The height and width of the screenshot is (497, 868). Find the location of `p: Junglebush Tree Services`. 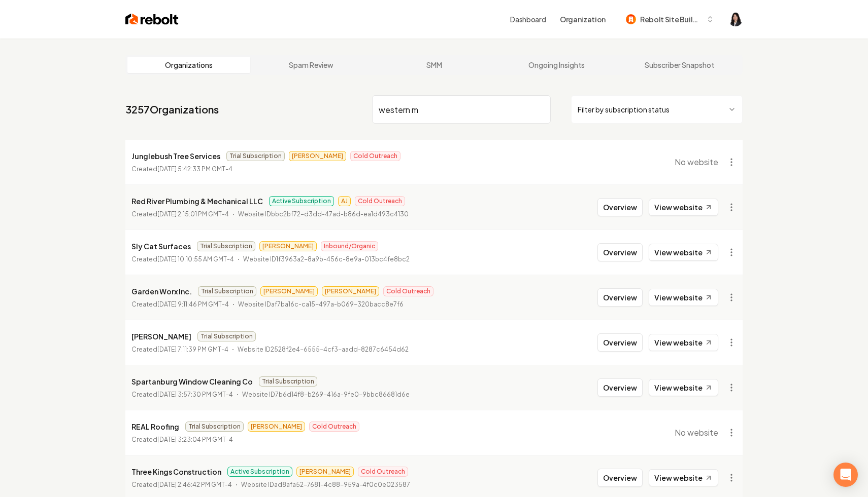

p: Junglebush Tree Services is located at coordinates (176, 156).